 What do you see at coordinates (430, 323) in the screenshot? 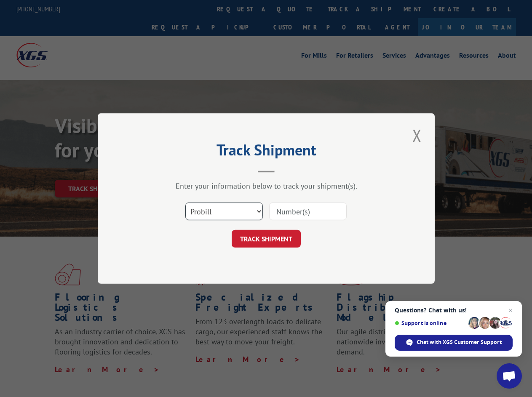
I see `span: Support is online` at bounding box center [430, 323].